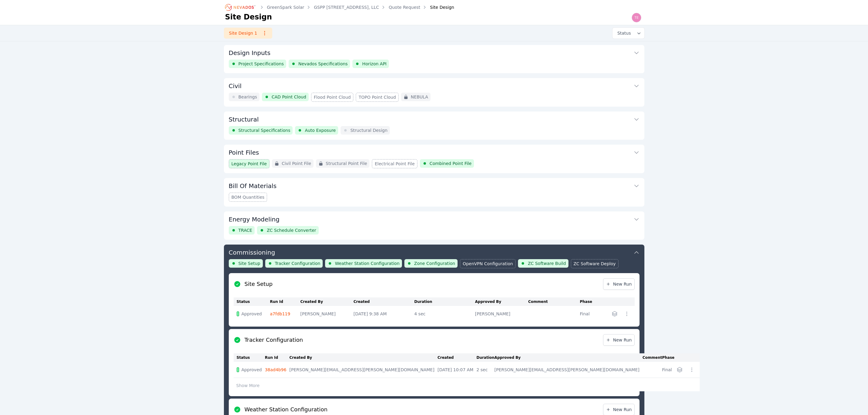 The width and height of the screenshot is (868, 415). I want to click on a: Quote Request, so click(404, 8).